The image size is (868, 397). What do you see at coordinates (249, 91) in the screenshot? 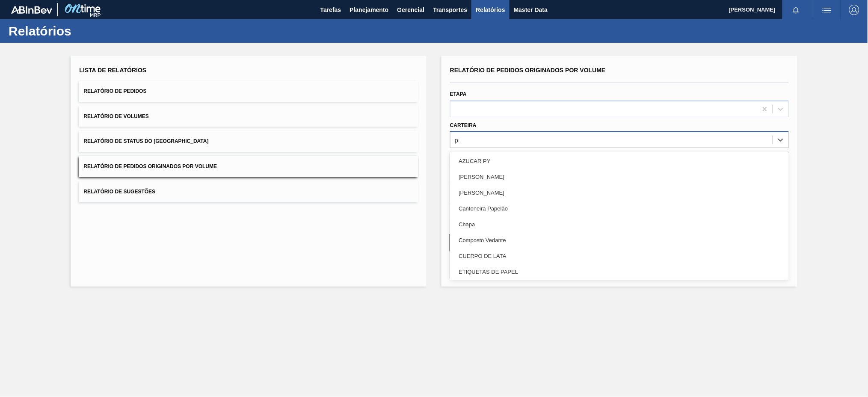
I see `button: Relatório de Pedidos` at bounding box center [249, 91].